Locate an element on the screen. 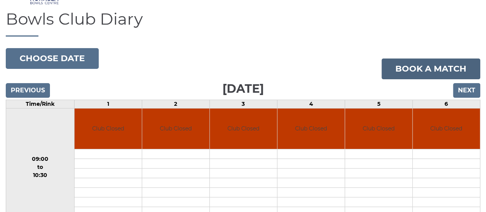 The width and height of the screenshot is (486, 212). td: 2 is located at coordinates (175, 104).